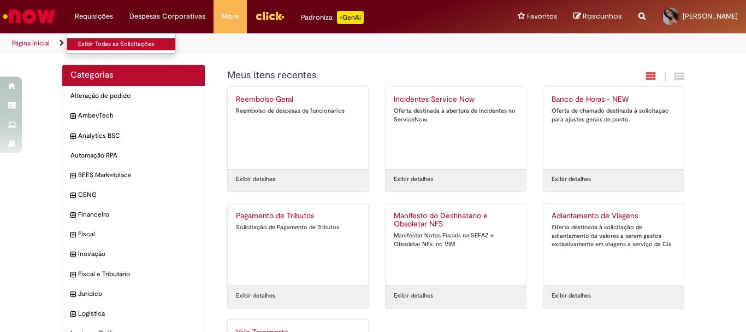 This screenshot has width=746, height=332. I want to click on span: CENG, so click(137, 195).